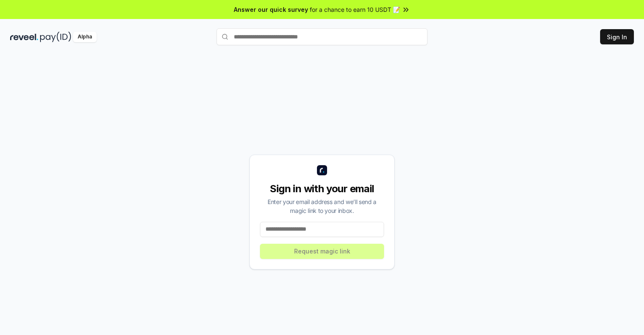  I want to click on img: logo_small, so click(322, 170).